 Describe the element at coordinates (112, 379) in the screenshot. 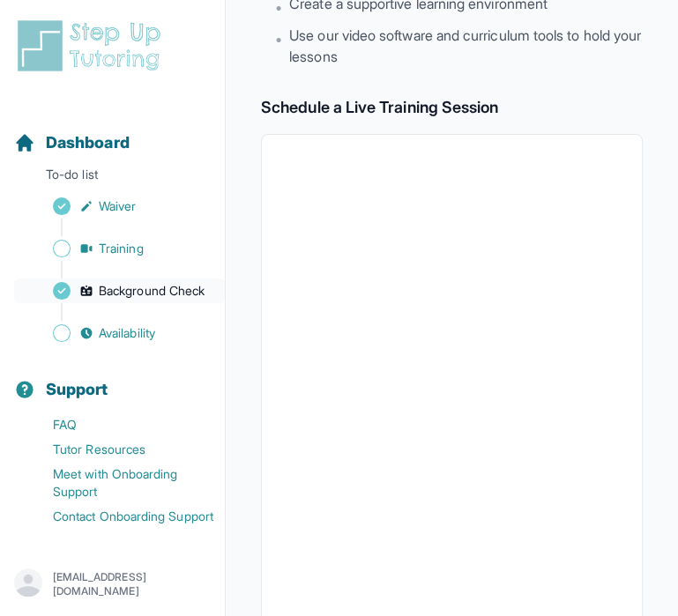

I see `button: Support` at that location.